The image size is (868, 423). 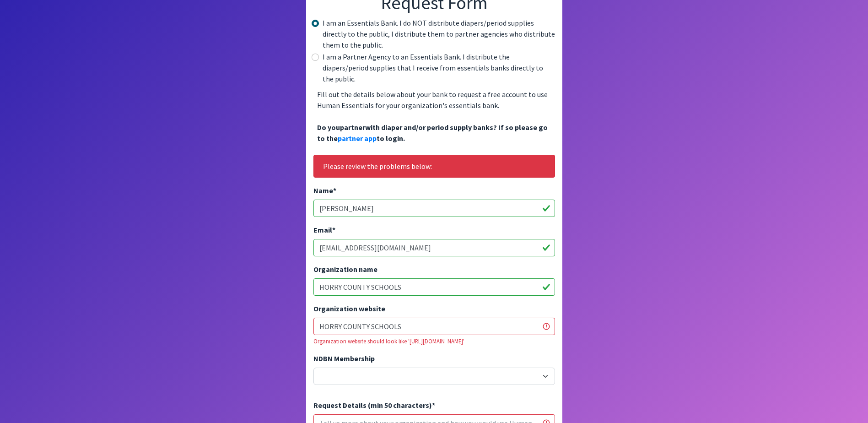 I want to click on div: Please review the problems below:, so click(x=434, y=166).